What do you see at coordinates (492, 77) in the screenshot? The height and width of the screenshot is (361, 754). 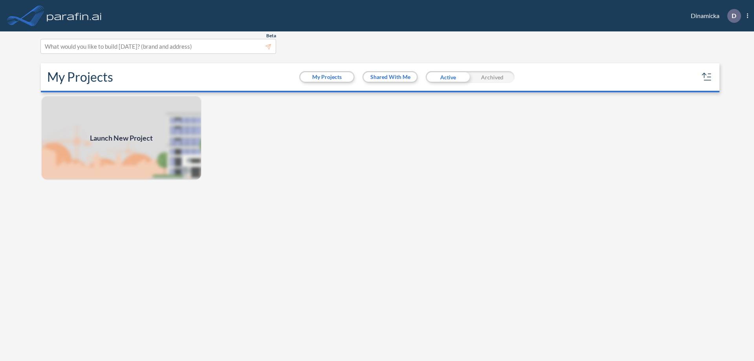 I see `div: Archived` at bounding box center [492, 77].